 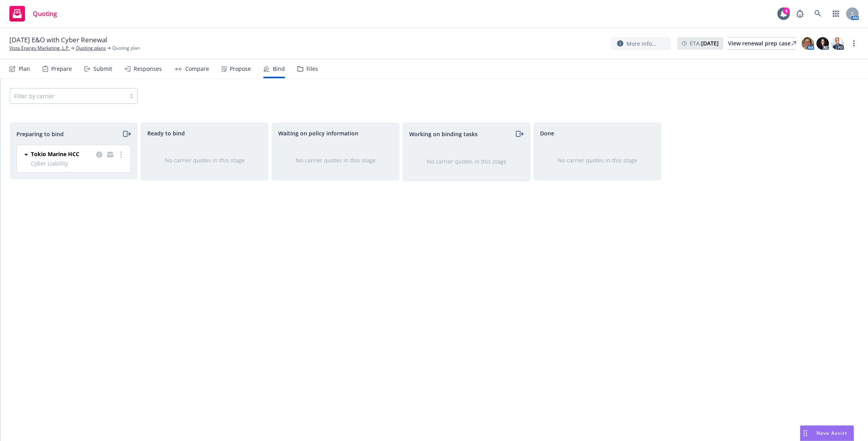 I want to click on a: View renewal prep case, so click(x=762, y=44).